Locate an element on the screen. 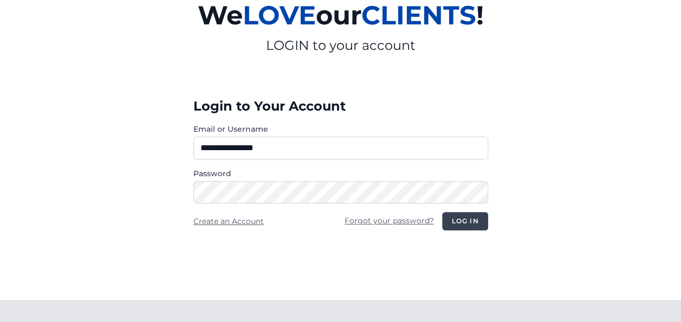 Image resolution: width=681 pixels, height=322 pixels. button: Log in is located at coordinates (465, 221).